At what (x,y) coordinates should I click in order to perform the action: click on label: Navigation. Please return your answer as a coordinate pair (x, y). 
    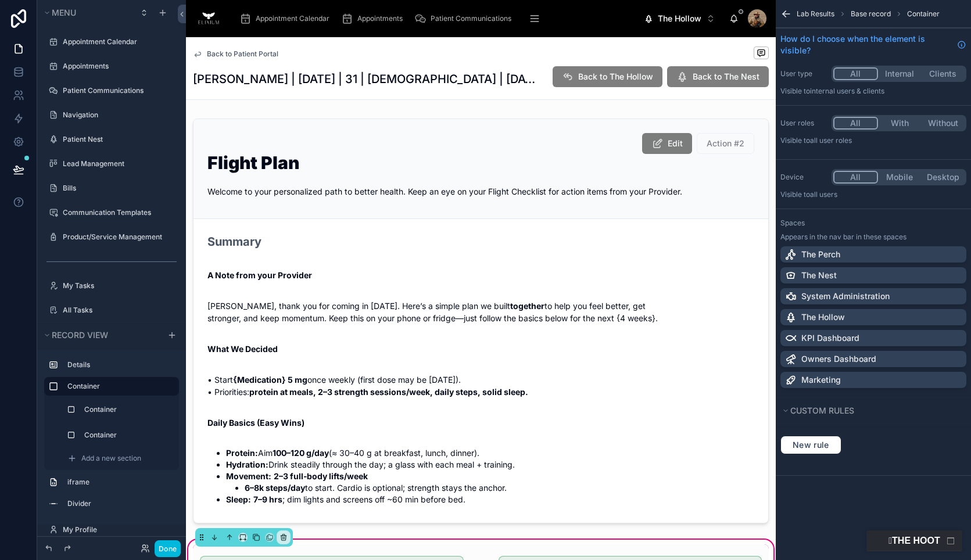
    Looking at the image, I should click on (117, 115).